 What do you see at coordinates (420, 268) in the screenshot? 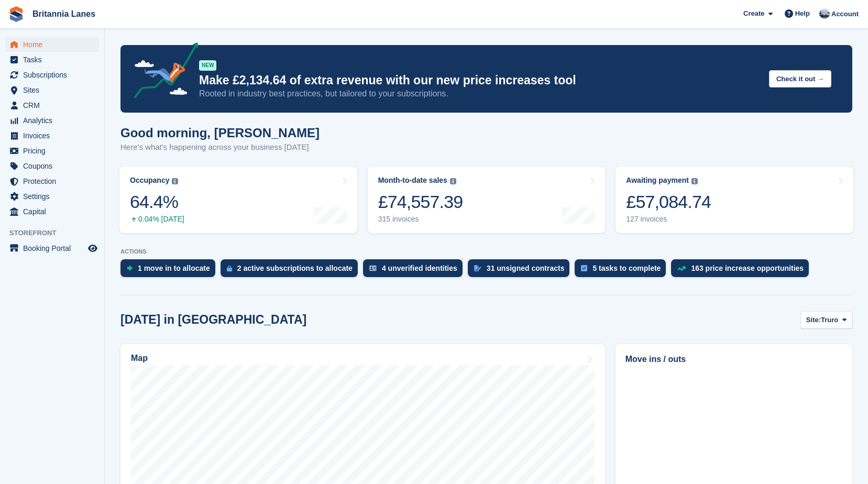
I see `div: 4 unverified identities` at bounding box center [420, 268].